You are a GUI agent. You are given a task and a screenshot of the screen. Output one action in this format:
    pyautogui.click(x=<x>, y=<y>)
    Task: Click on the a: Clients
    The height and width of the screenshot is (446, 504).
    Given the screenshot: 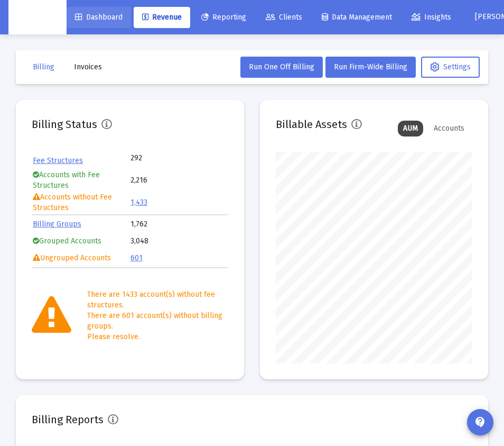 What is the action you would take?
    pyautogui.click(x=284, y=17)
    